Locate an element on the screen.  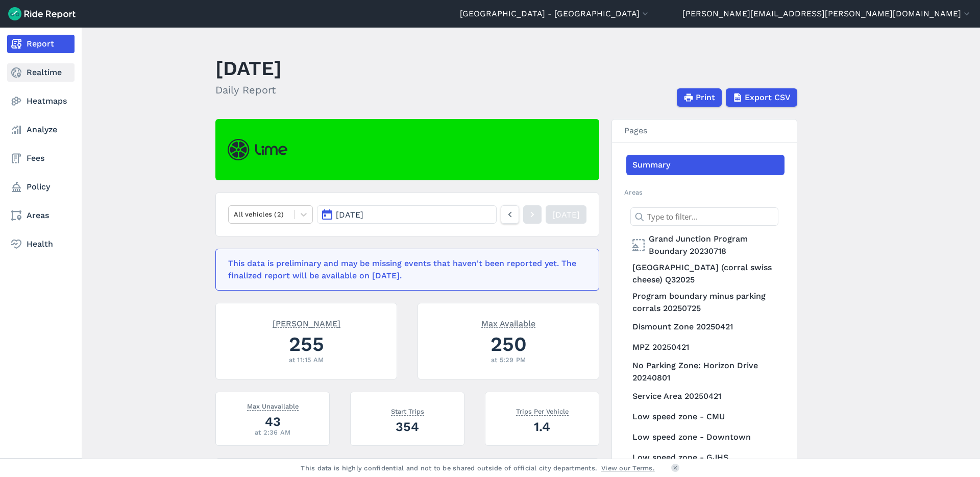
a: Dismount Zone 20250421 is located at coordinates (705, 326).